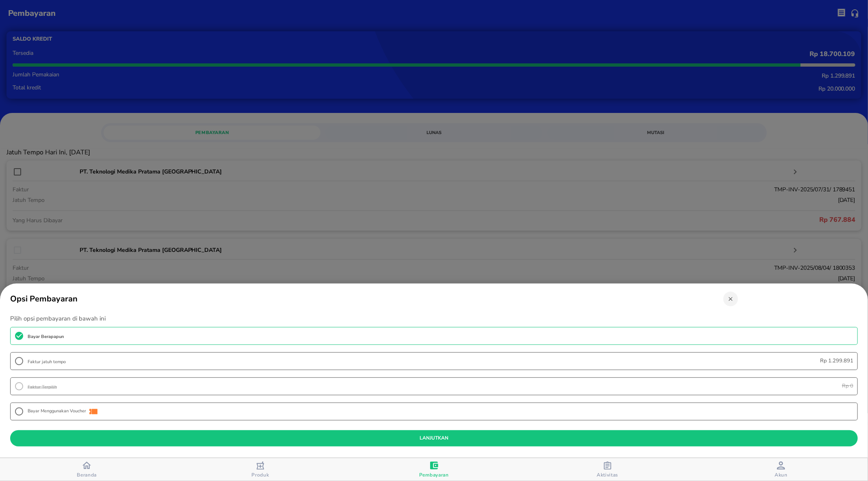 The height and width of the screenshot is (481, 868). What do you see at coordinates (57, 411) in the screenshot?
I see `span: Bayar Menggunakan Voucher` at bounding box center [57, 411].